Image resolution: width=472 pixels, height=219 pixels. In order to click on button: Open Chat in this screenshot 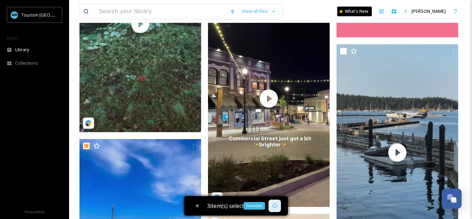, I will do `click(452, 198)`.